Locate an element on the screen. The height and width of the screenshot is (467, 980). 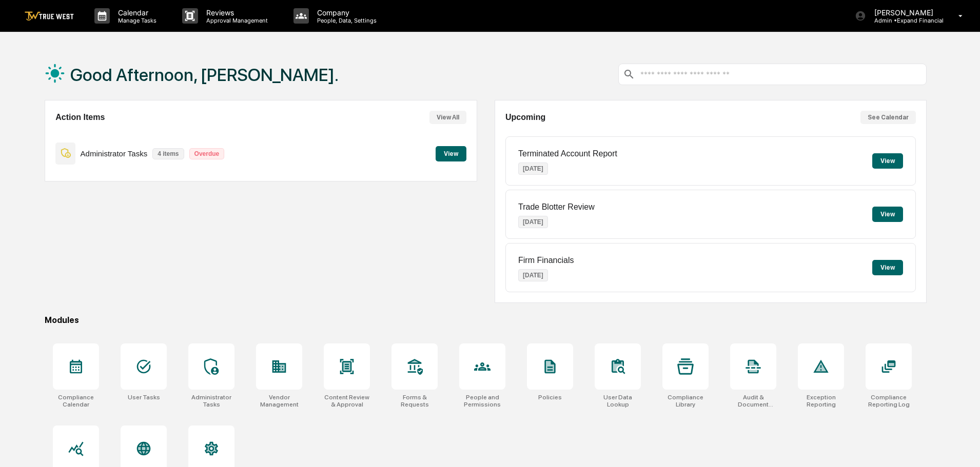
p: Terminated Account Report is located at coordinates (567, 154).